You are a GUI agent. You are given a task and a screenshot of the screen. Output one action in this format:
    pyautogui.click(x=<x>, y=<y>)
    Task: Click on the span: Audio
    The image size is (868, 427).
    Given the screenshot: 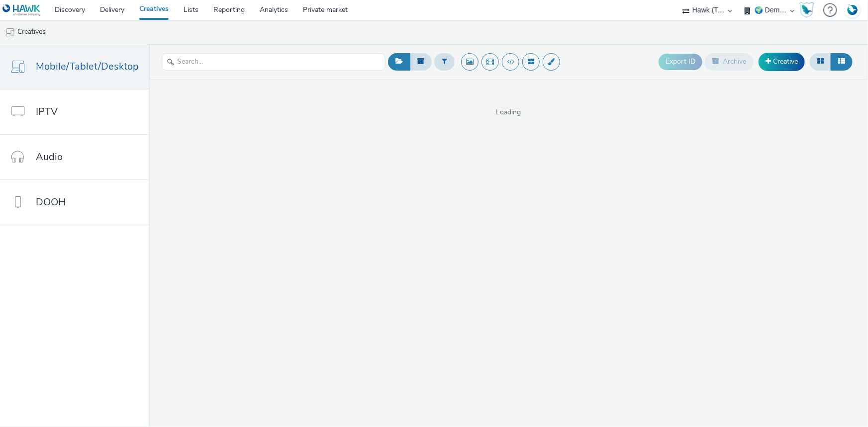 What is the action you would take?
    pyautogui.click(x=49, y=157)
    